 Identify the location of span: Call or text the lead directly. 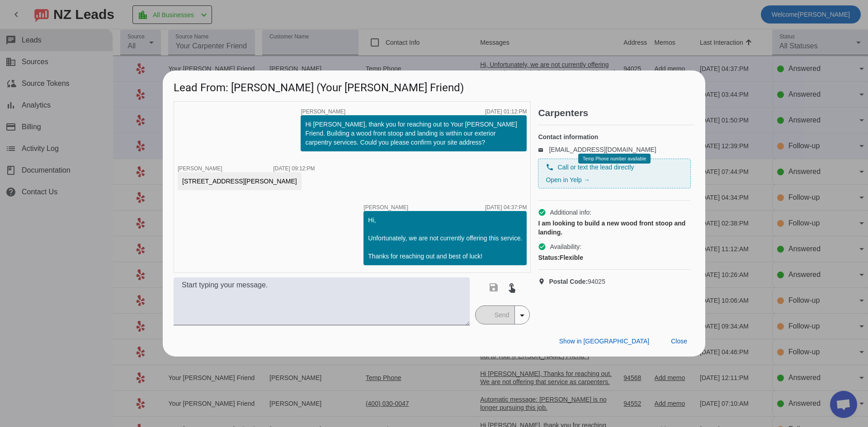
(595, 167).